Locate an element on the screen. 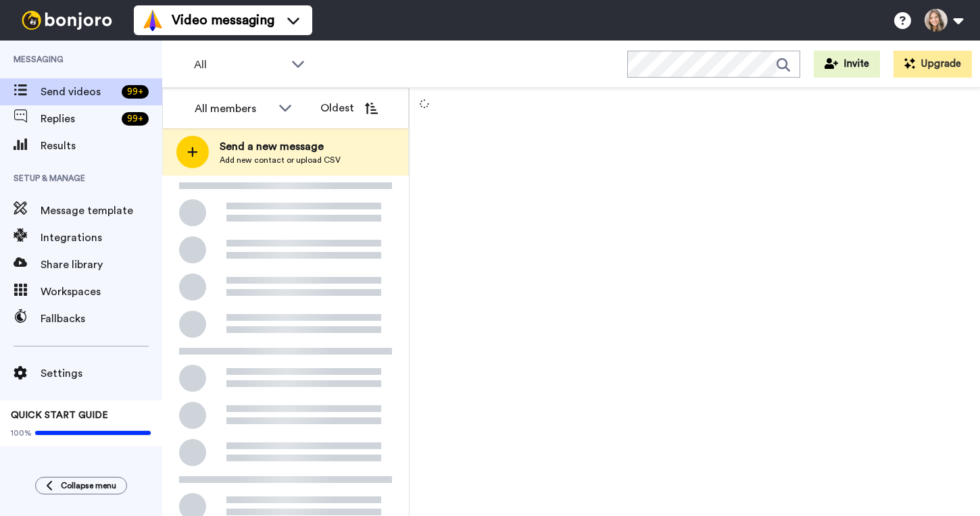 This screenshot has width=980, height=516. span: Replies is located at coordinates (78, 119).